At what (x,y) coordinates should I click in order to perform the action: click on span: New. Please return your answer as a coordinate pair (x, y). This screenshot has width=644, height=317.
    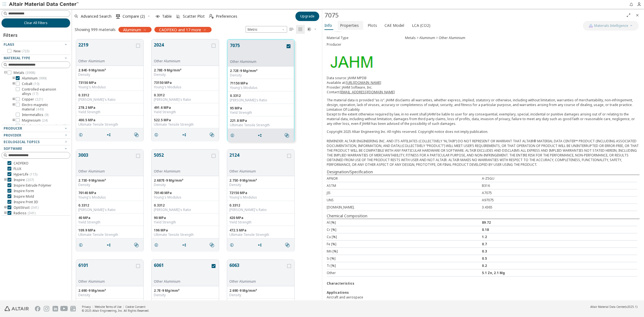
    Looking at the image, I should click on (22, 51).